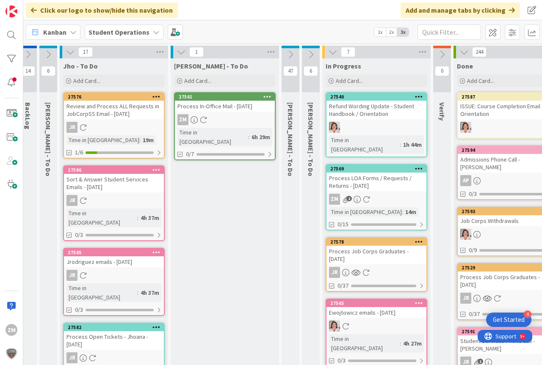 This screenshot has width=542, height=365. What do you see at coordinates (509, 320) in the screenshot?
I see `div: Open Get Started checklist, remaining modules: 4` at bounding box center [509, 320].